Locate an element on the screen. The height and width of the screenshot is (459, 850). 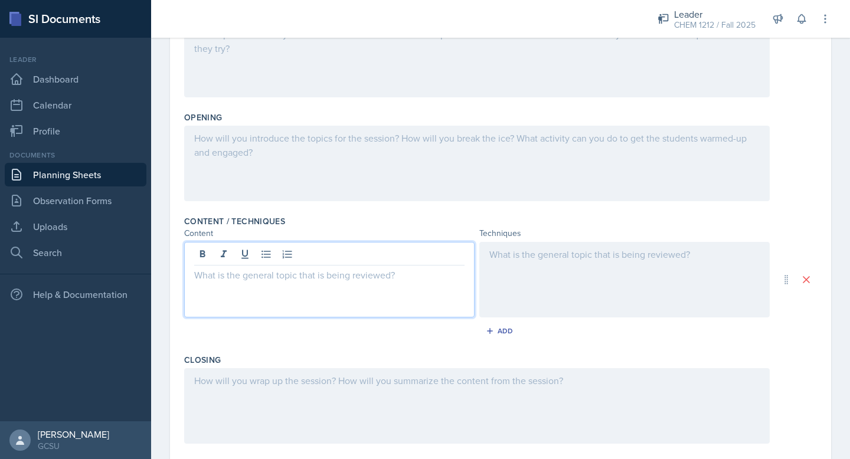
a: Search is located at coordinates (76, 253).